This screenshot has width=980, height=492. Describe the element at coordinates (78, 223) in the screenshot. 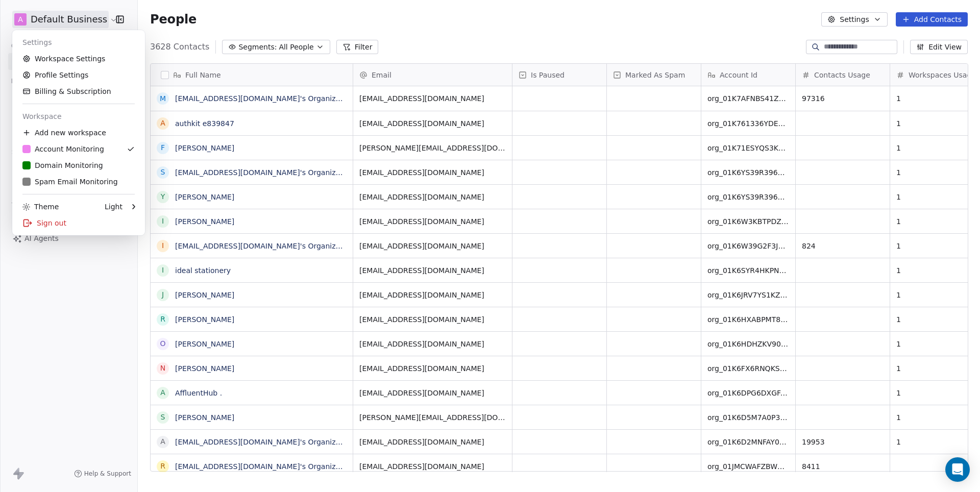

I see `div: Sign out` at that location.